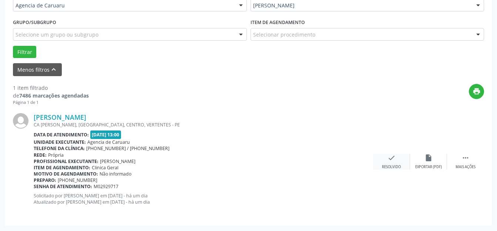 Image resolution: width=497 pixels, height=231 pixels. What do you see at coordinates (40, 155) in the screenshot?
I see `b: Rede:` at bounding box center [40, 155].